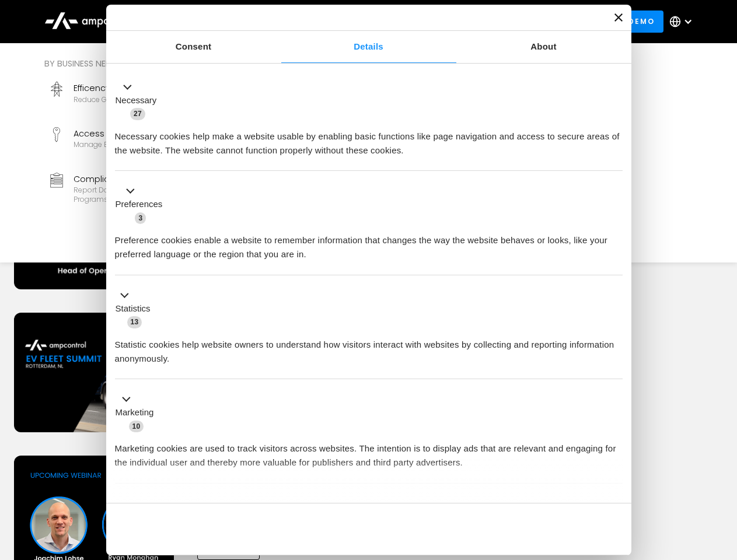  Describe the element at coordinates (368, 243) in the screenshot. I see `div: Preference cookies enable a website to remember information that changes the way the website beha...` at that location.